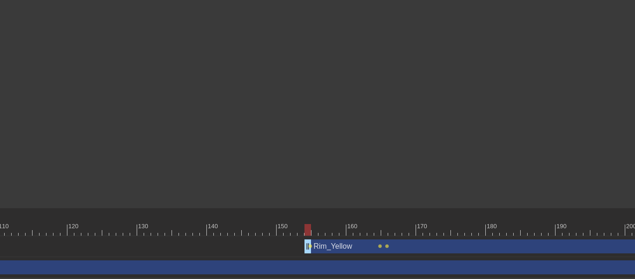 This screenshot has width=635, height=279. What do you see at coordinates (308, 246) in the screenshot?
I see `span: drag_handle` at bounding box center [308, 246].